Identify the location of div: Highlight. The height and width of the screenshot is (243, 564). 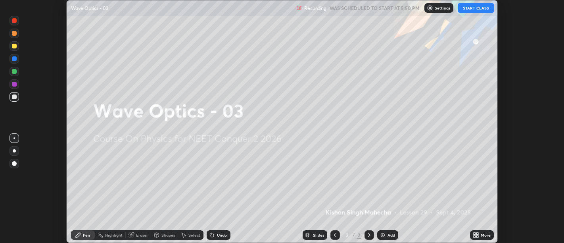
(114, 235).